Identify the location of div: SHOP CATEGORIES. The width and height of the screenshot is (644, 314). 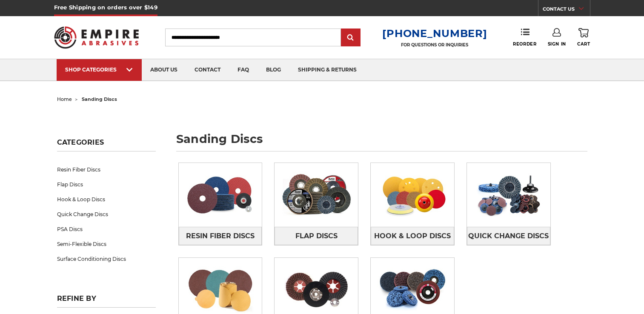
(99, 70).